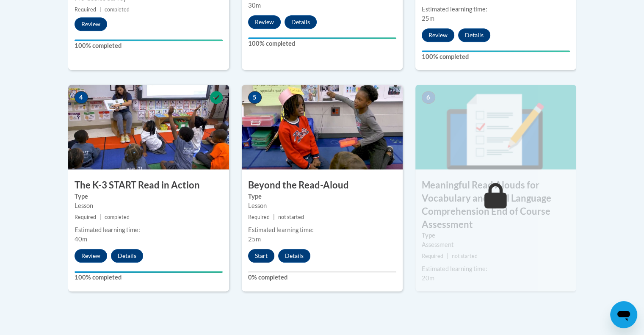 This screenshot has height=335, width=644. Describe the element at coordinates (428, 98) in the screenshot. I see `span: 6` at that location.